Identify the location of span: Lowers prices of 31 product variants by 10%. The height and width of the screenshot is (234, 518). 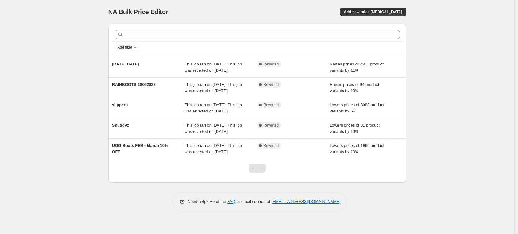
(355, 128).